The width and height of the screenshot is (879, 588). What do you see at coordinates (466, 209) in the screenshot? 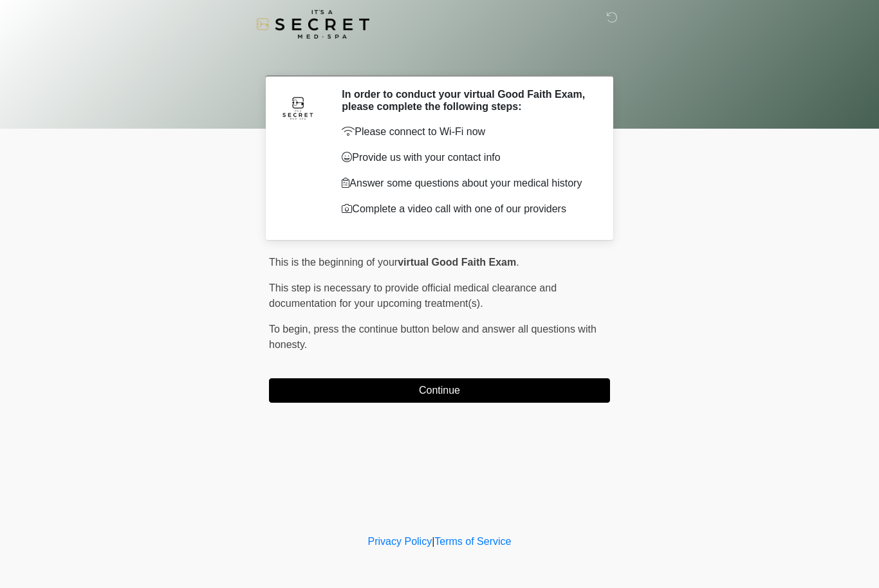
I see `p: Complete a video call with one of our providers` at bounding box center [466, 209].